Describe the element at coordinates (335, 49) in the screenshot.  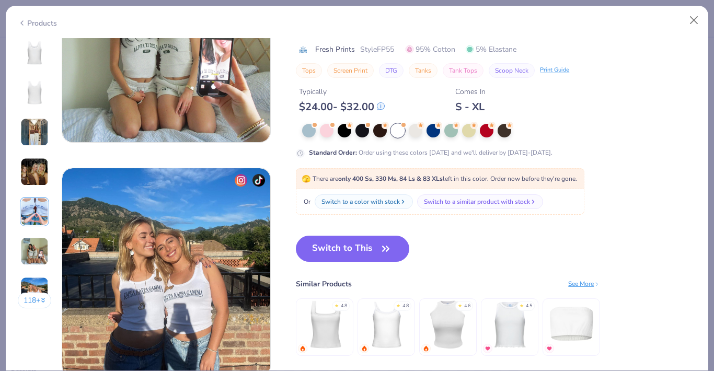
I see `span: Fresh Prints` at that location.